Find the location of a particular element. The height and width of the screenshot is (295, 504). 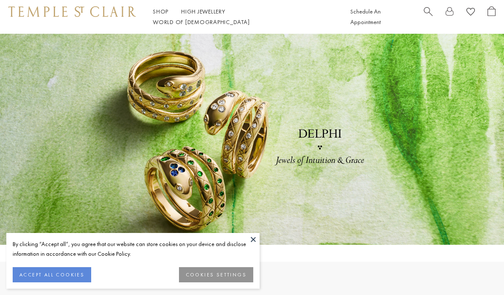

a: Search is located at coordinates (428, 17).